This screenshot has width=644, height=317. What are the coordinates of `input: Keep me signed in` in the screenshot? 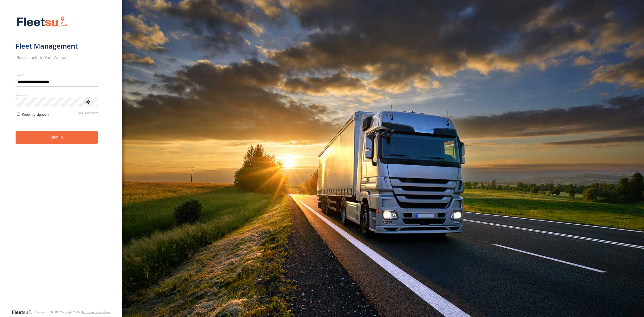 It's located at (18, 114).